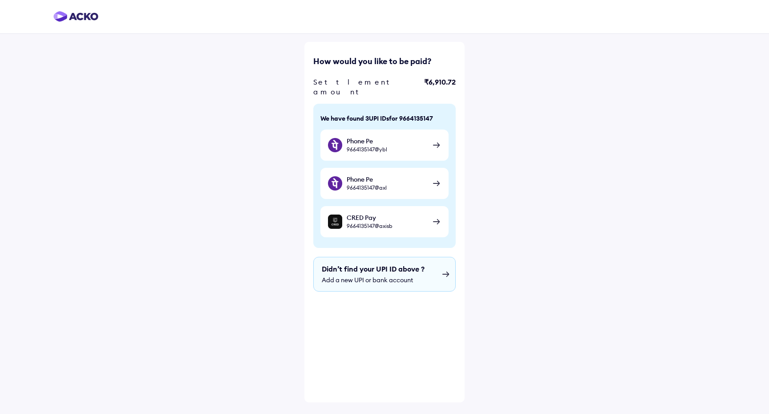 The image size is (769, 414). What do you see at coordinates (366, 149) in the screenshot?
I see `span: 9664135147@ybl` at bounding box center [366, 149].